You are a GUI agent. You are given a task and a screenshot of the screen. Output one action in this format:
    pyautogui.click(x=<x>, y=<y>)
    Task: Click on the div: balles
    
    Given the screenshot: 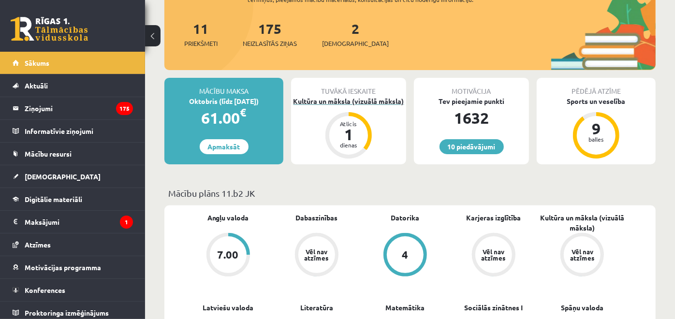 What is the action you would take?
    pyautogui.click(x=596, y=139)
    